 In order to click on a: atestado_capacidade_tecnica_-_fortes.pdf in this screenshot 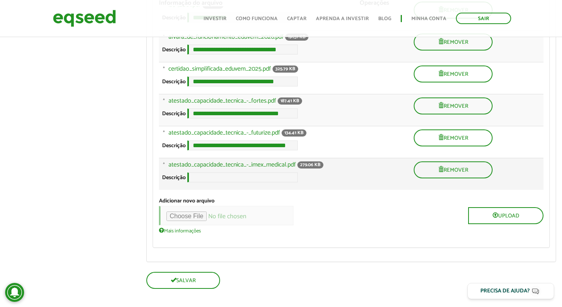, I will do `click(222, 101)`.